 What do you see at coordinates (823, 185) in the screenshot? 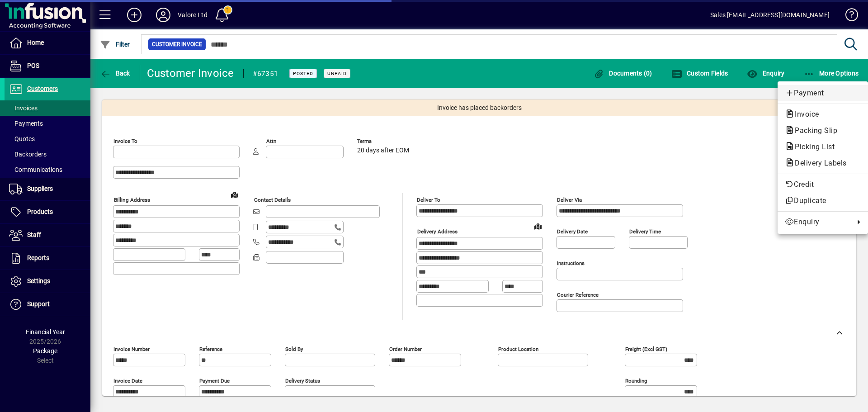
I see `span: Credit` at bounding box center [823, 185].